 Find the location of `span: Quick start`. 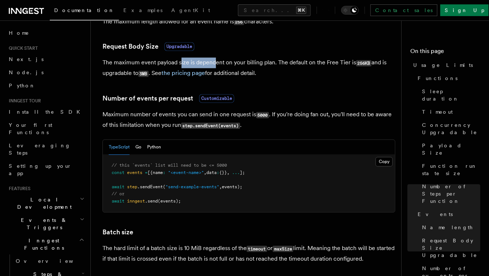

span: Quick start is located at coordinates (22, 48).